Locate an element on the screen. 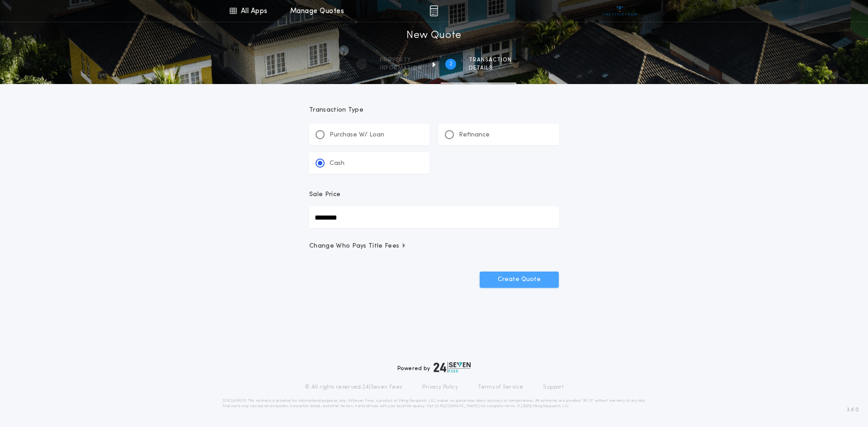 This screenshot has height=427, width=868. img: logo is located at coordinates (452, 368).